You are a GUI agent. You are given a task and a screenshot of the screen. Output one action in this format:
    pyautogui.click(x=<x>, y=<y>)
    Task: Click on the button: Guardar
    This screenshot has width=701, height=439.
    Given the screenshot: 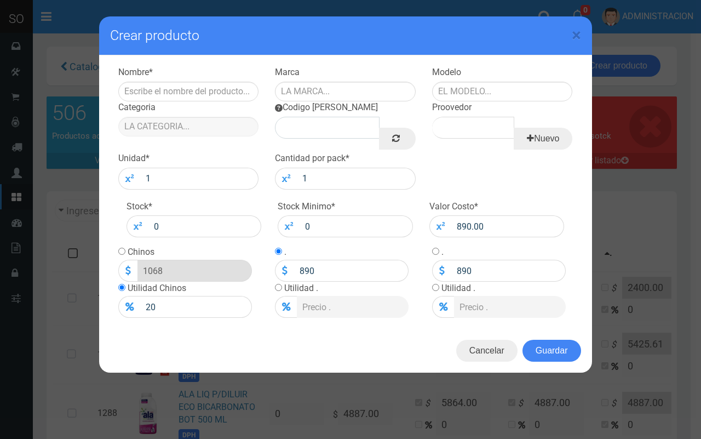 What is the action you would take?
    pyautogui.click(x=551, y=350)
    